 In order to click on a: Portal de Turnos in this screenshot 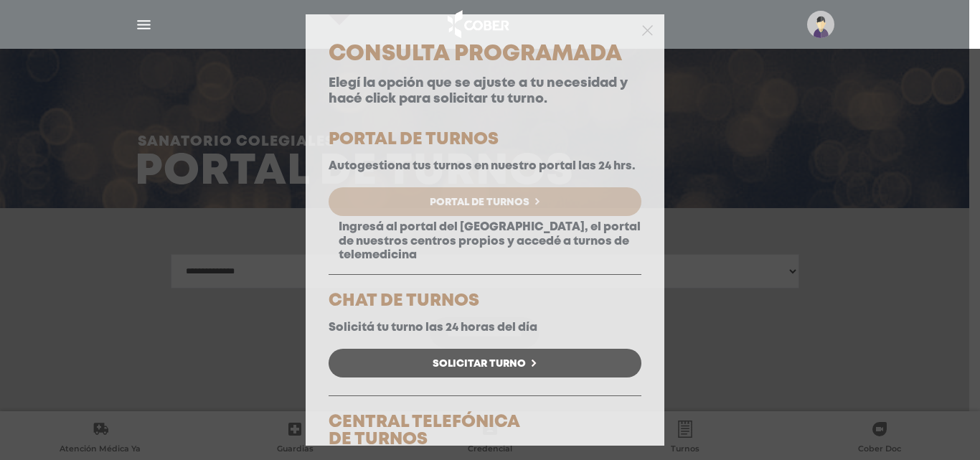, I will do `click(485, 201)`.